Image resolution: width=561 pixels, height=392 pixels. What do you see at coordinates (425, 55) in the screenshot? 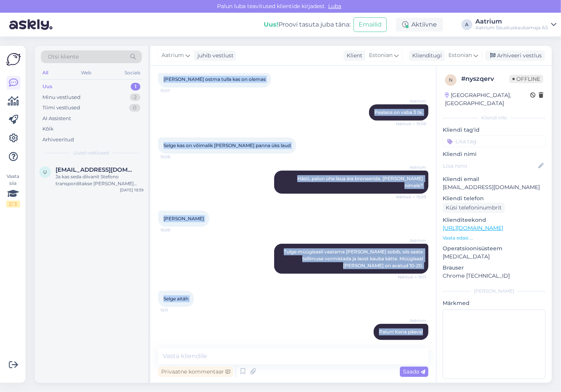
I see `div: Klienditugi` at bounding box center [425, 55].